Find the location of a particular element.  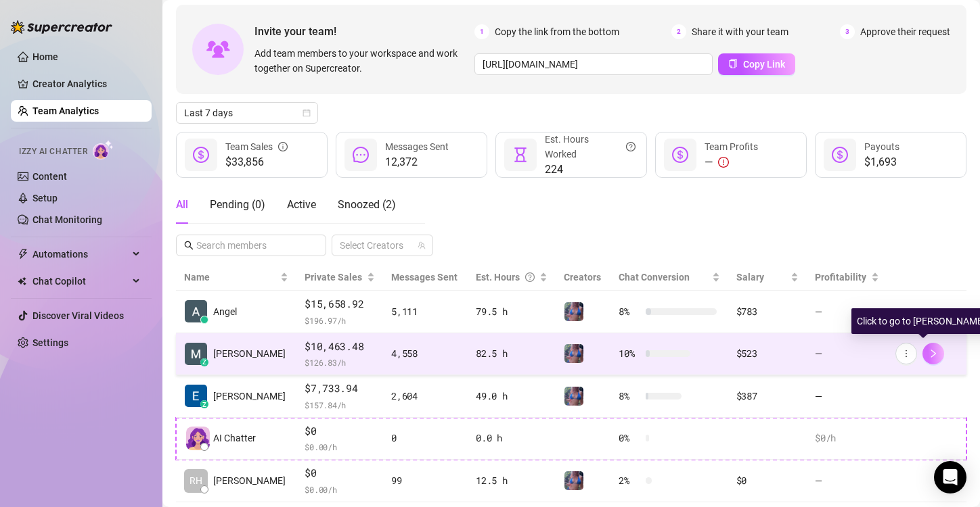

div: Open Intercom Messenger is located at coordinates (950, 477).